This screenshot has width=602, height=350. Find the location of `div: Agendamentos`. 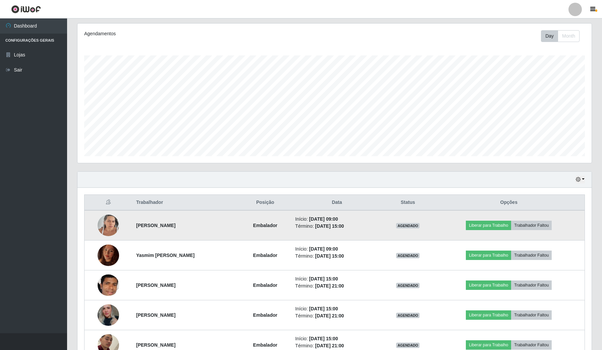

div: Agendamentos is located at coordinates (186, 34).